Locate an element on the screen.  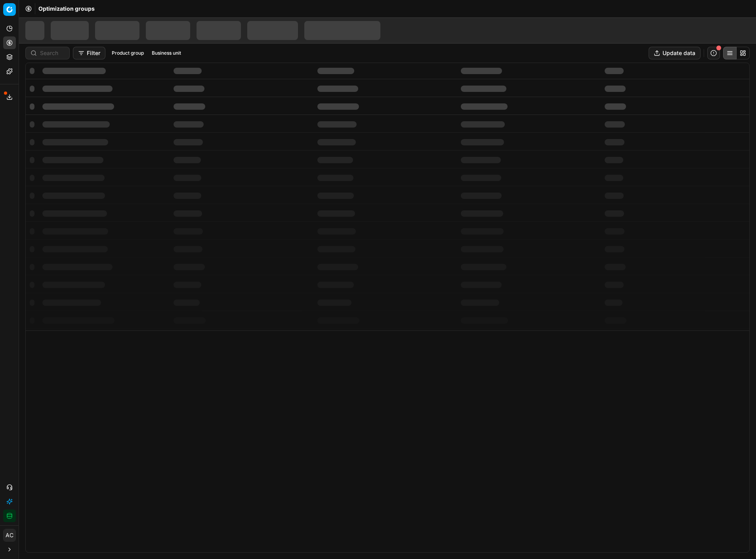
button: Product group is located at coordinates (128, 53).